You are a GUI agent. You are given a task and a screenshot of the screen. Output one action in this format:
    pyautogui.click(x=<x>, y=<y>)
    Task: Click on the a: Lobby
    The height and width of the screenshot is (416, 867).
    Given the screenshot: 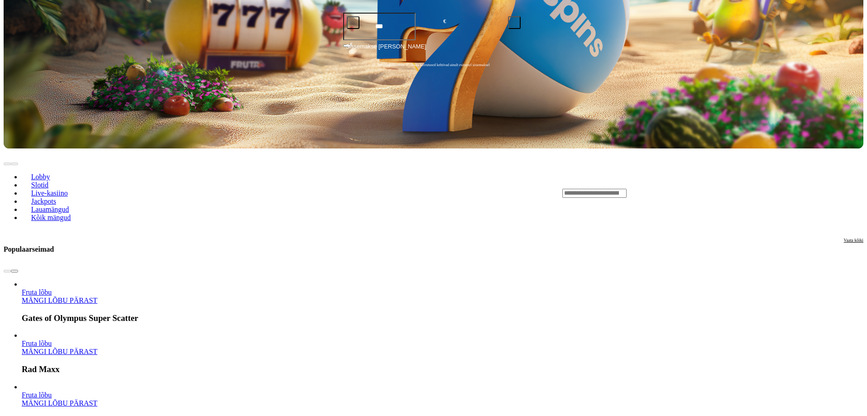 What is the action you would take?
    pyautogui.click(x=40, y=177)
    